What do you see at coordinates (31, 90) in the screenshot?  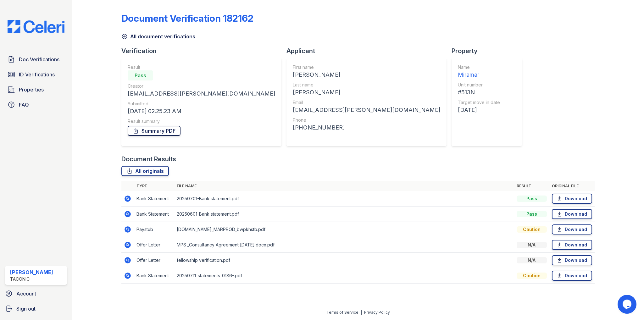 I see `span: Properties` at bounding box center [31, 90].